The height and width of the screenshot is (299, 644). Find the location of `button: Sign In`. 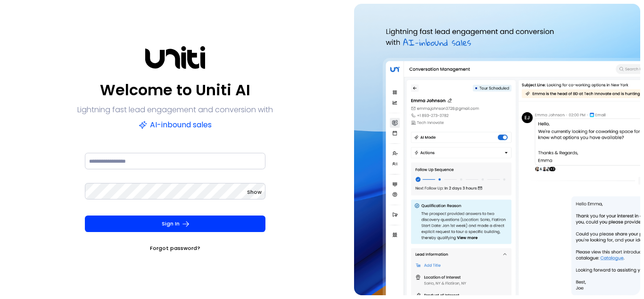

button: Sign In is located at coordinates (175, 223).